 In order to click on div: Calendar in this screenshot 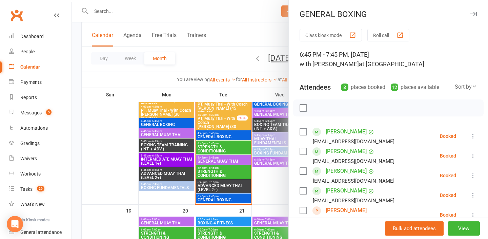, I will do `click(30, 67)`.